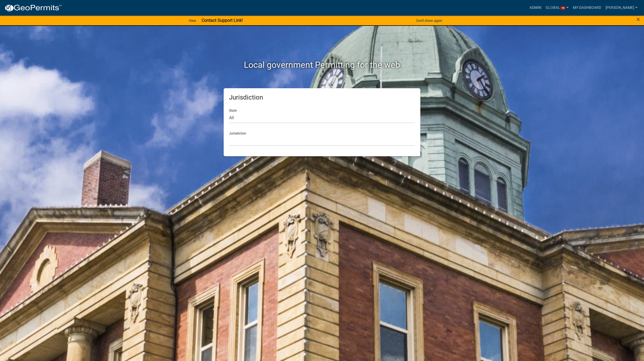 Image resolution: width=644 pixels, height=361 pixels. What do you see at coordinates (192, 20) in the screenshot?
I see `a: View` at bounding box center [192, 20].